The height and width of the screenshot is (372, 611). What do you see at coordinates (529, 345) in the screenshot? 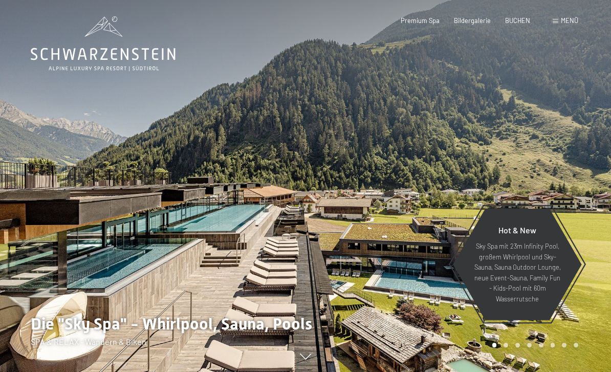
I see `div: Carousel Page 4` at bounding box center [529, 345].